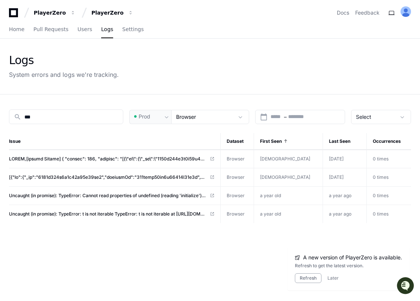 The image size is (420, 301). I want to click on span: Browser, so click(186, 116).